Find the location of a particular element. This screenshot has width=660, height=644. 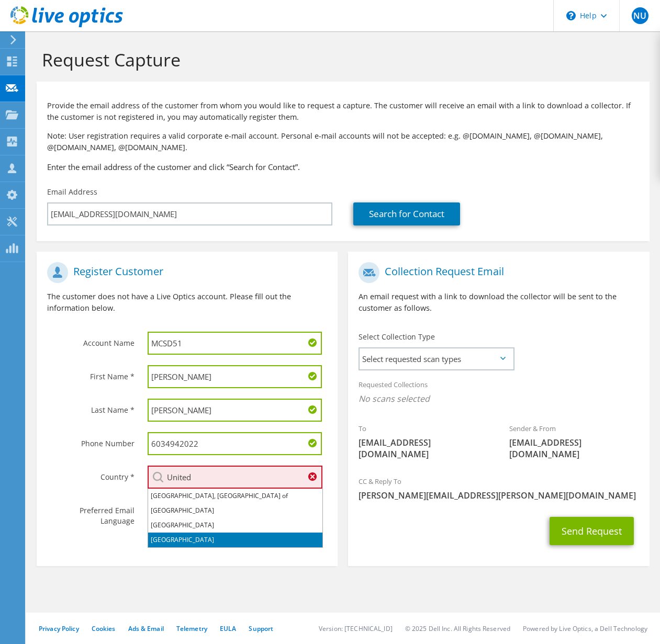

a: EULA is located at coordinates (228, 628).